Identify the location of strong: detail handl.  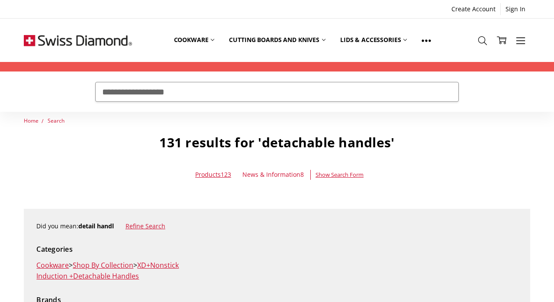
(96, 226).